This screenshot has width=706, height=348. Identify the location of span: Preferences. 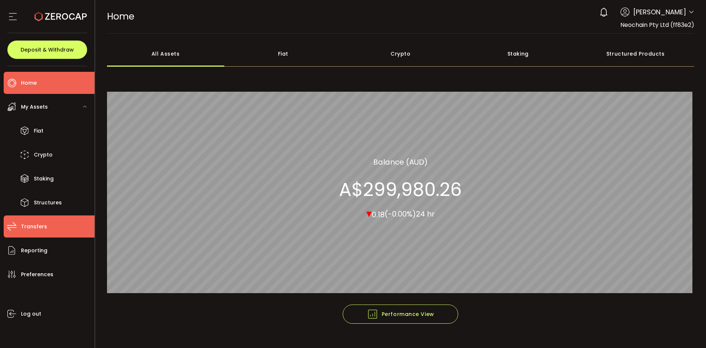
(37, 274).